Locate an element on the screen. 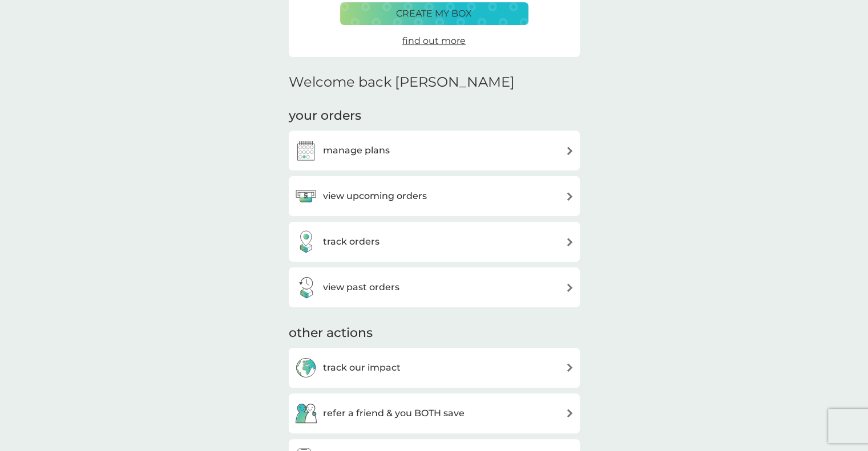 The image size is (868, 451). h3: your orders is located at coordinates (325, 116).